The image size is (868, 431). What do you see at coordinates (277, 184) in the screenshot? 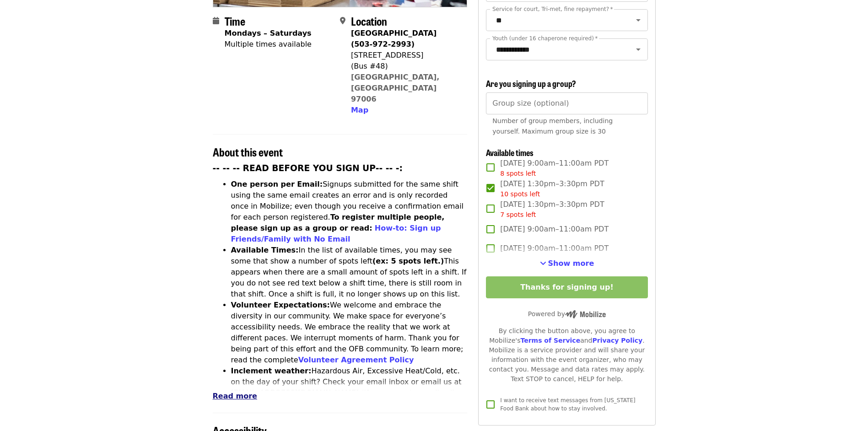
I see `strong: One person per Email:` at bounding box center [277, 184].